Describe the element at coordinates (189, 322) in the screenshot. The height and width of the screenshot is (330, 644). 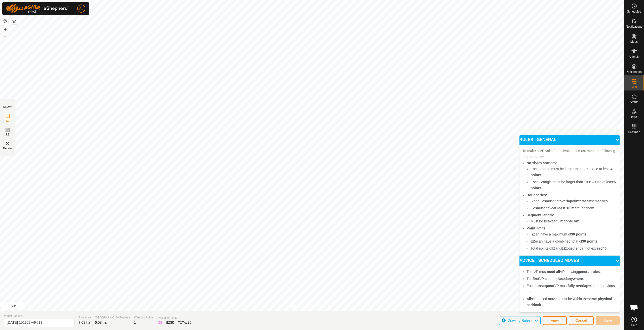
I see `span: 25` at that location.